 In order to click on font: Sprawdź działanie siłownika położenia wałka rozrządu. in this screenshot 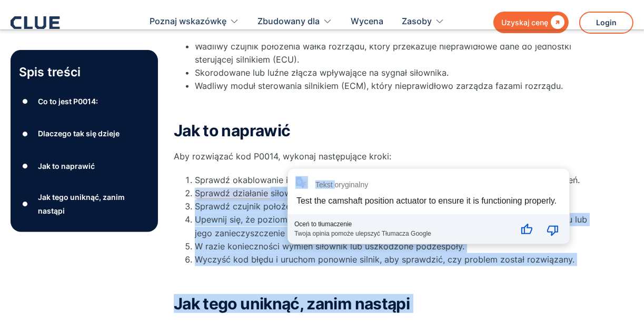, I will do `click(305, 193)`.